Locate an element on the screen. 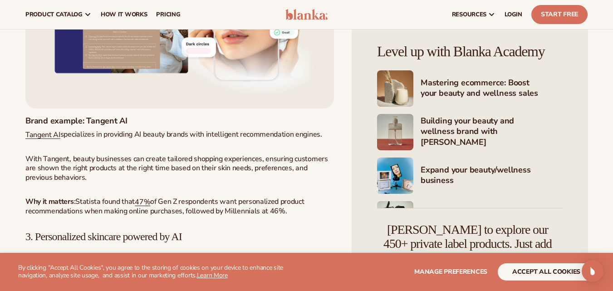  span: How It Works is located at coordinates (124, 15).